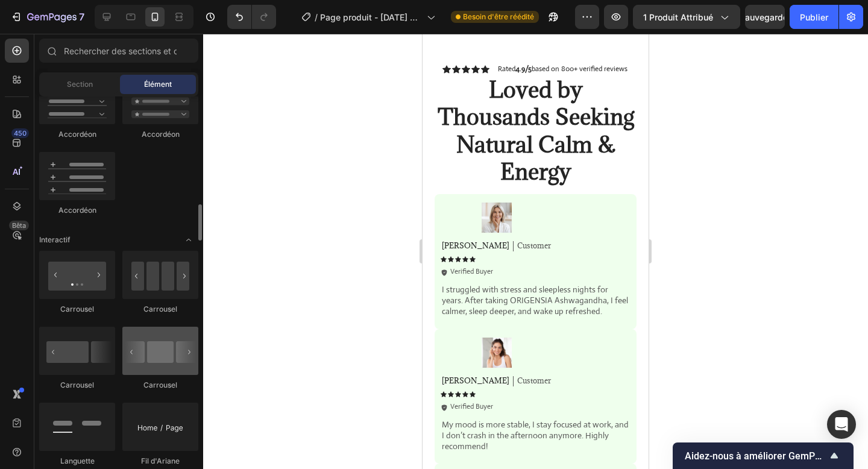 The image size is (868, 469). I want to click on font: 7, so click(81, 17).